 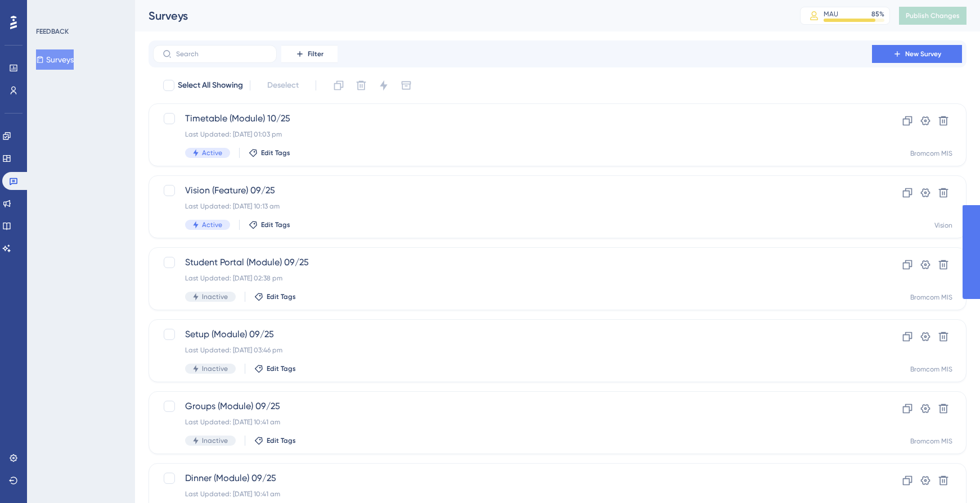 What do you see at coordinates (944, 226) in the screenshot?
I see `div: Vision` at bounding box center [944, 226].